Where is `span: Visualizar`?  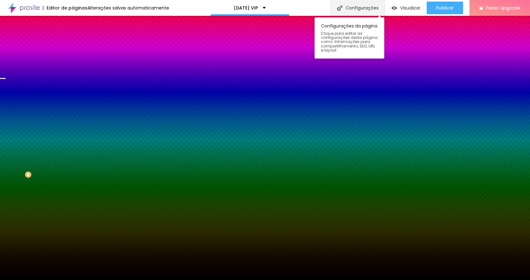
span: Visualizar is located at coordinates (410, 8).